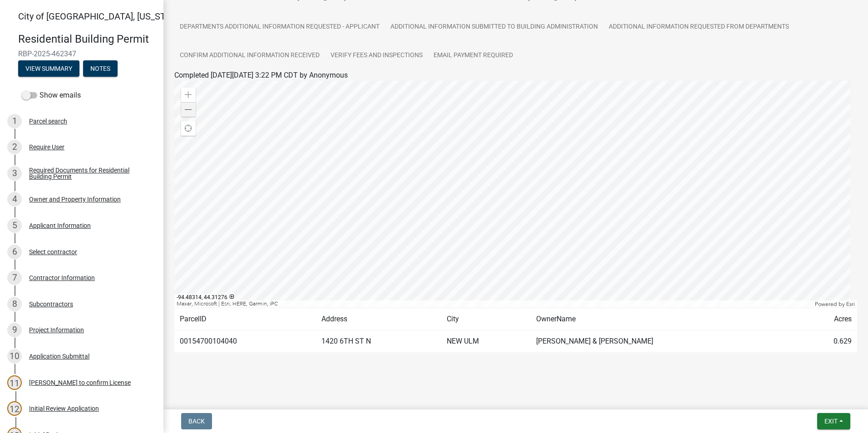 This screenshot has width=868, height=433. Describe the element at coordinates (56, 330) in the screenshot. I see `div: Project Information` at that location.